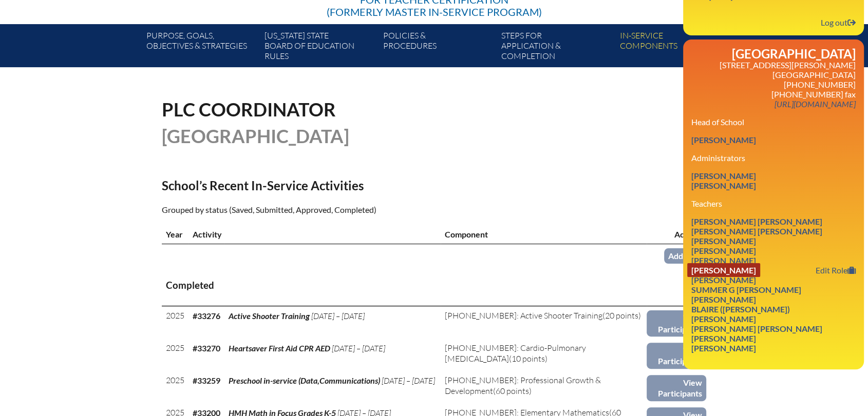  Describe the element at coordinates (685, 255) in the screenshot. I see `a: Add New` at that location.